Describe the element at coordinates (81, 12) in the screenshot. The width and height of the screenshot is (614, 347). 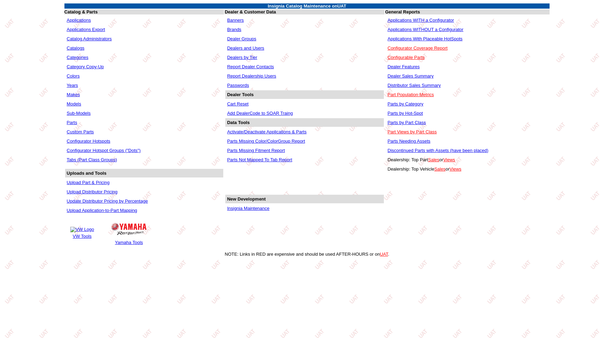
I see `b: Catalog & Parts` at that location.